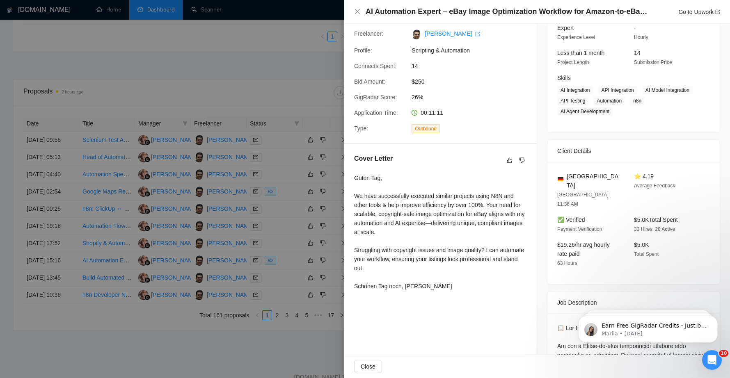 This screenshot has width=730, height=378. Describe the element at coordinates (25, 31) in the screenshot. I see `img: Profile image for Mariia` at that location.